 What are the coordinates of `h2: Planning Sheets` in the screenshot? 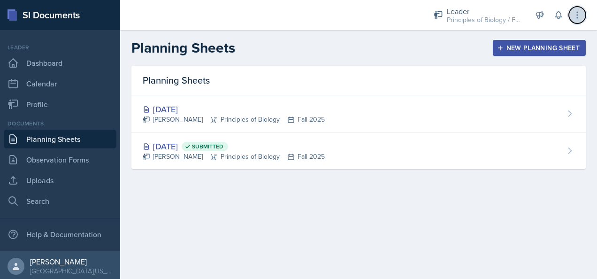 It's located at (183, 48).